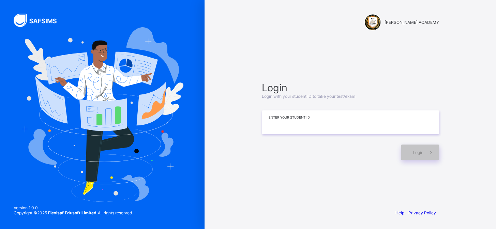 This screenshot has width=496, height=229. What do you see at coordinates (73, 208) in the screenshot?
I see `span: Version 1.0.0` at bounding box center [73, 208].